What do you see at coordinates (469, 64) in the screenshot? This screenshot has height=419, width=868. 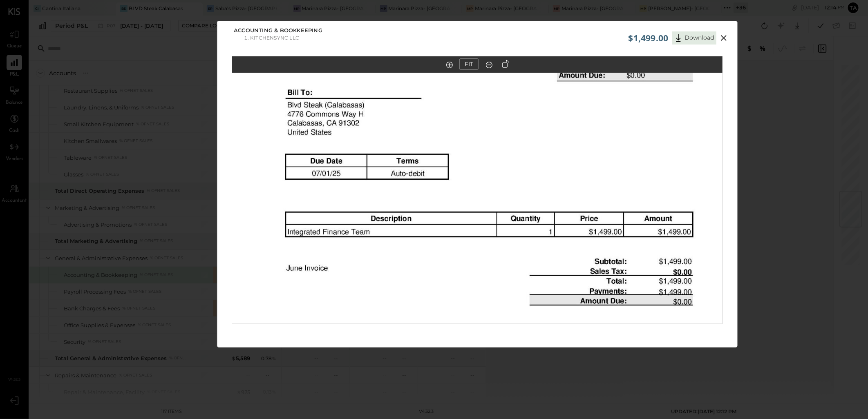 I see `button: FIT` at bounding box center [469, 64].